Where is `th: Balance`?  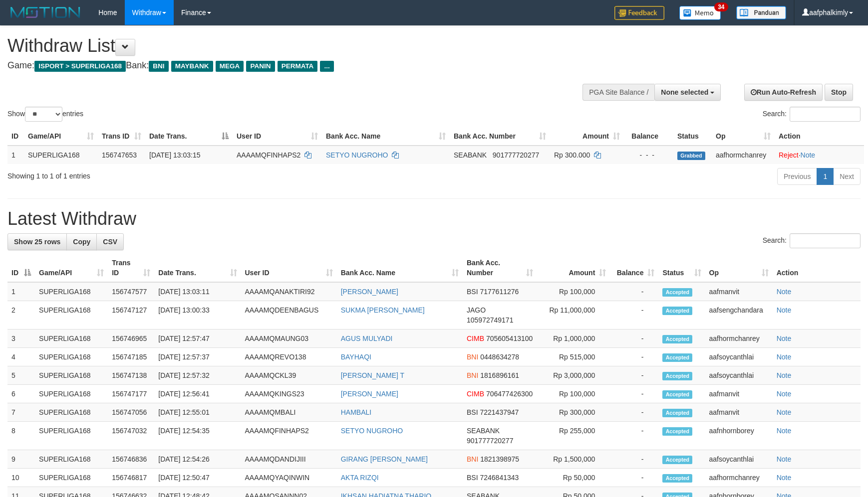
th: Balance is located at coordinates (648, 136).